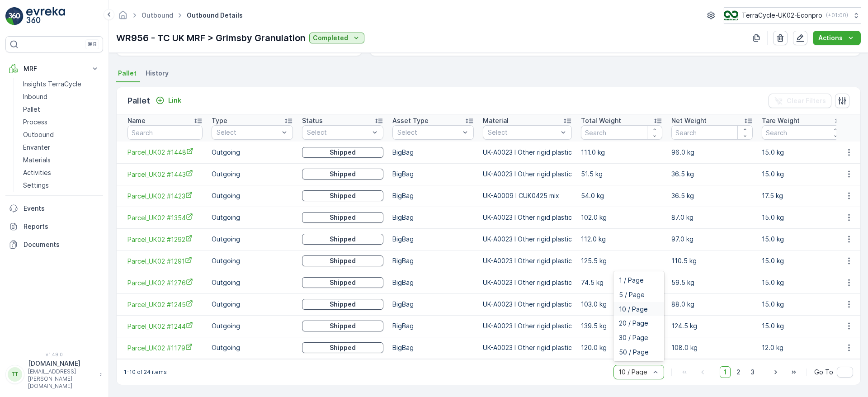 This screenshot has height=397, width=868. Describe the element at coordinates (792, 16) in the screenshot. I see `button: TerraCycle-UK02-Econpro(+01:00)` at that location.